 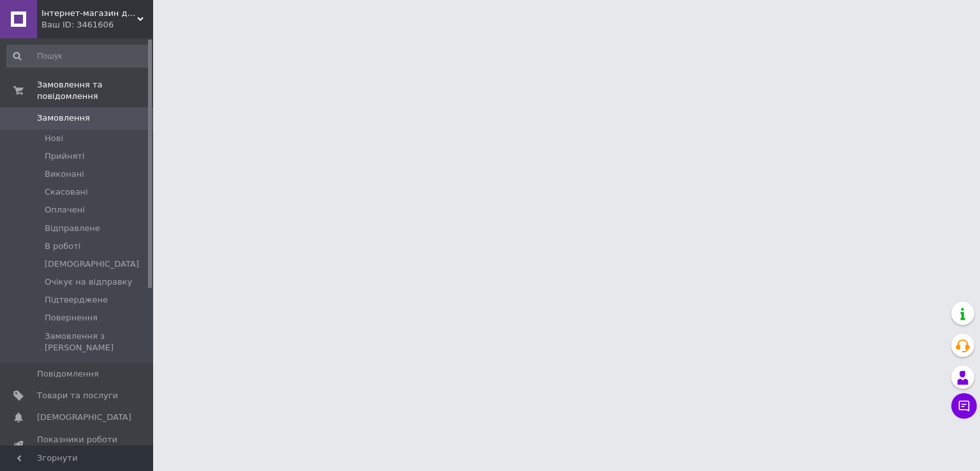 What do you see at coordinates (64, 174) in the screenshot?
I see `span: Виконані` at bounding box center [64, 174].